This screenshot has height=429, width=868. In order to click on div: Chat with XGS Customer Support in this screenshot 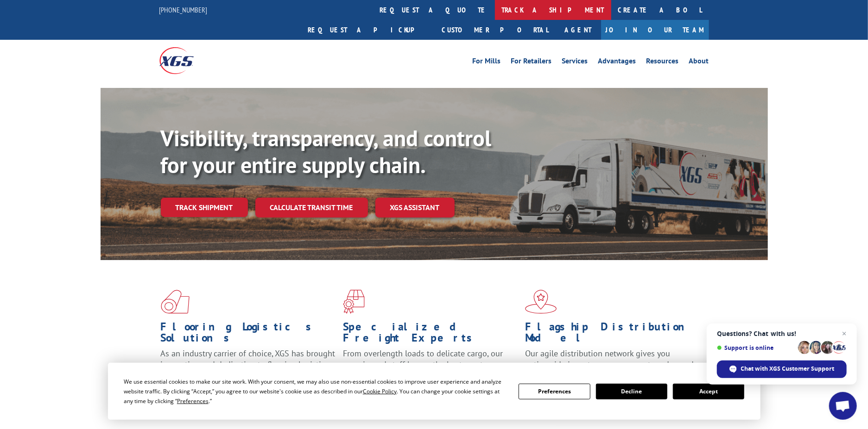, I will do `click(782, 369)`.